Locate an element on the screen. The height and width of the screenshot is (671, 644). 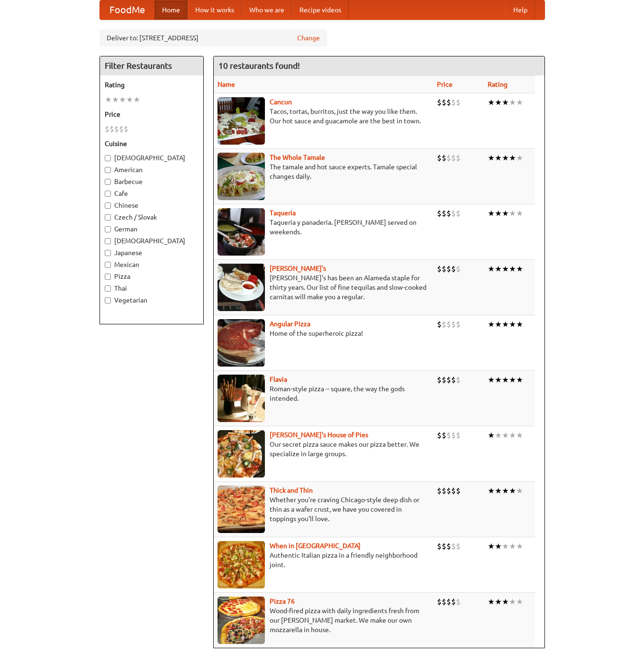
h5: Price is located at coordinates (152, 114).